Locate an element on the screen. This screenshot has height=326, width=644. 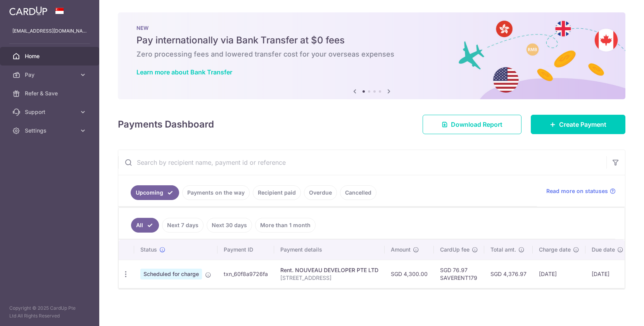
span: Pay is located at coordinates (50, 75).